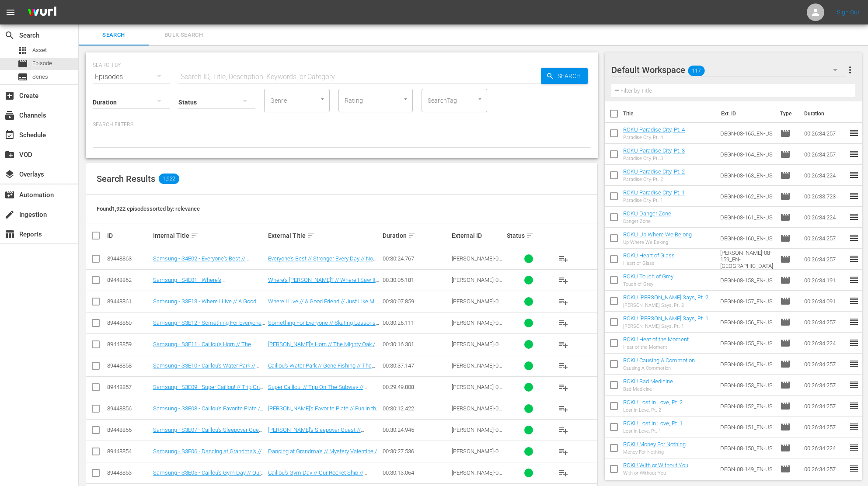 This screenshot has width=868, height=486. What do you see at coordinates (9, 175) in the screenshot?
I see `span: Overlays` at bounding box center [9, 175].